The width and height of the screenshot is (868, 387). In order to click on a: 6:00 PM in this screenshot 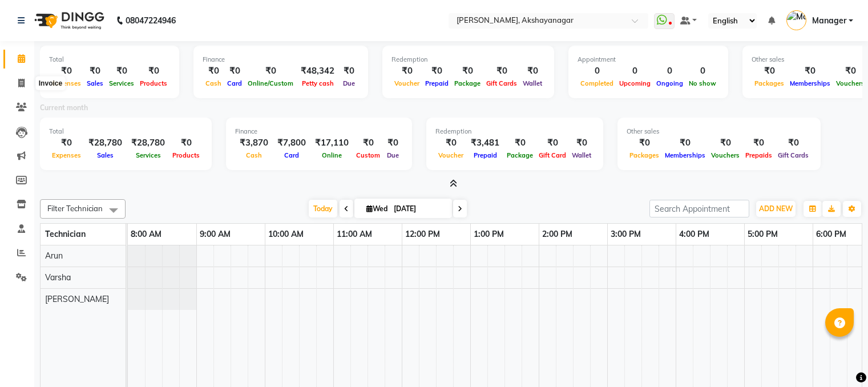, I will do `click(831, 234)`.